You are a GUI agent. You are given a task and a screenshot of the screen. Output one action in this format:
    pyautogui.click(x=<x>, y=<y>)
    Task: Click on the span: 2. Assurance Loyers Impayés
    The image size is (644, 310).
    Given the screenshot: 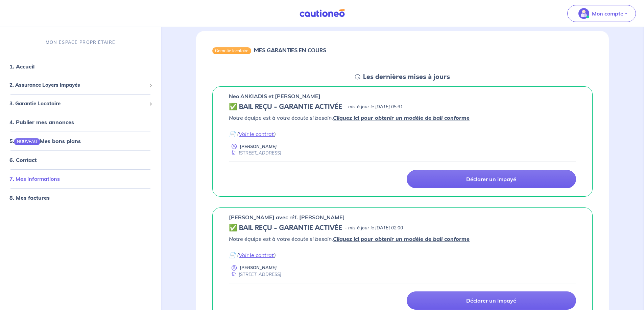 What is the action you would take?
    pyautogui.click(x=78, y=85)
    